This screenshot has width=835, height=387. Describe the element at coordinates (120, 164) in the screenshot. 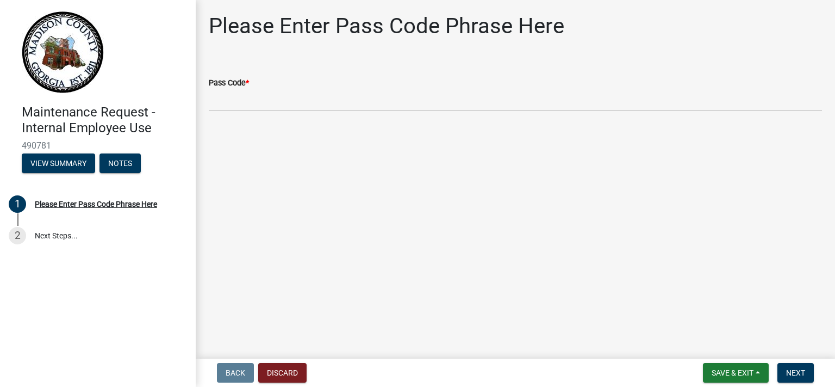

I see `wm-modal-confirm: Notes` at that location.